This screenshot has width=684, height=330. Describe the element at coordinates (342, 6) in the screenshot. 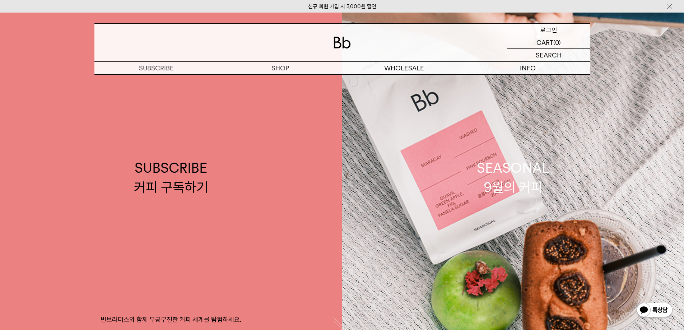

I see `a: 신규 회원 가입 시 3,000원 할인` at that location.